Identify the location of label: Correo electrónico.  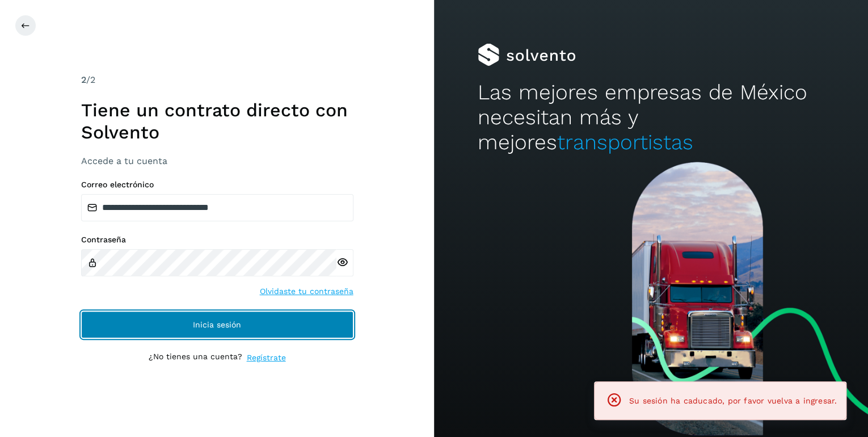
(217, 184).